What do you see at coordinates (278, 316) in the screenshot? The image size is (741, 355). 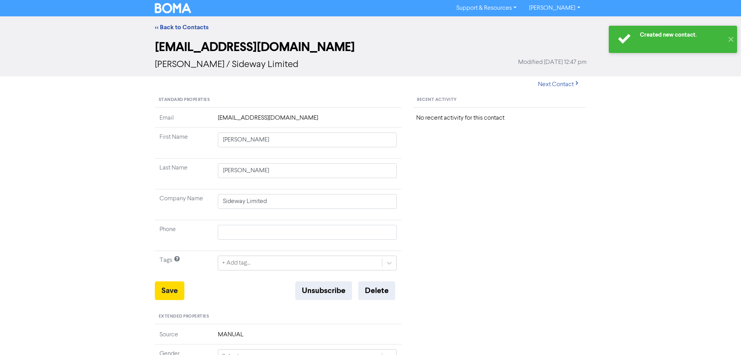 I see `div: Extended Properties` at bounding box center [278, 316].